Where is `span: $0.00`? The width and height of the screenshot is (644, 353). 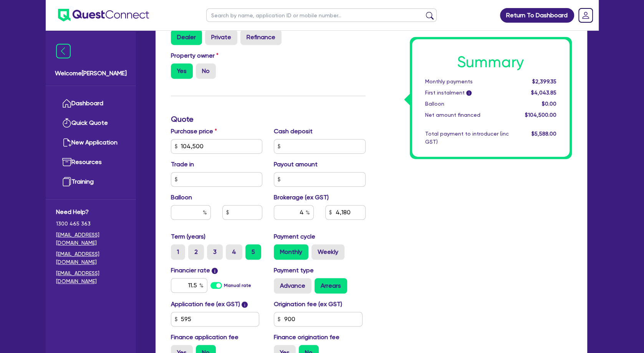
span: $0.00 is located at coordinates (549, 104).